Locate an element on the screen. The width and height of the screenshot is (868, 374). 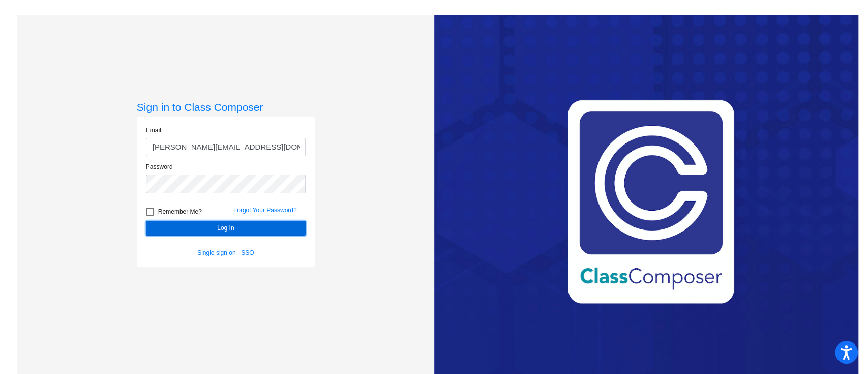
label: Email is located at coordinates (154, 130).